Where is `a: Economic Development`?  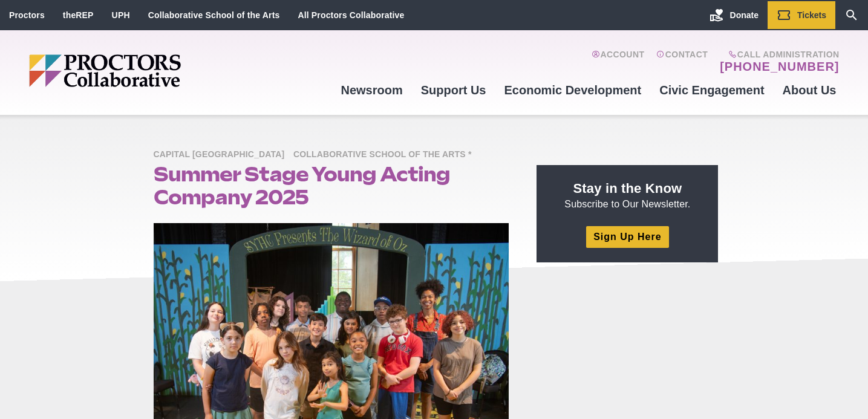 a: Economic Development is located at coordinates (573, 90).